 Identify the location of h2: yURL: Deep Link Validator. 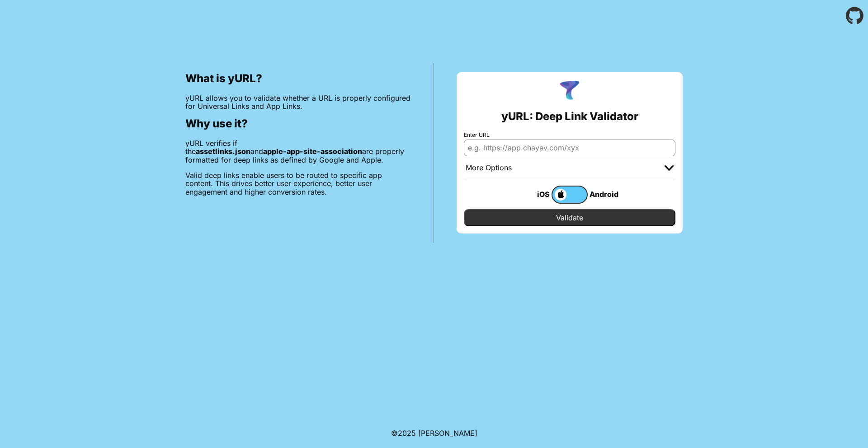
(570, 117).